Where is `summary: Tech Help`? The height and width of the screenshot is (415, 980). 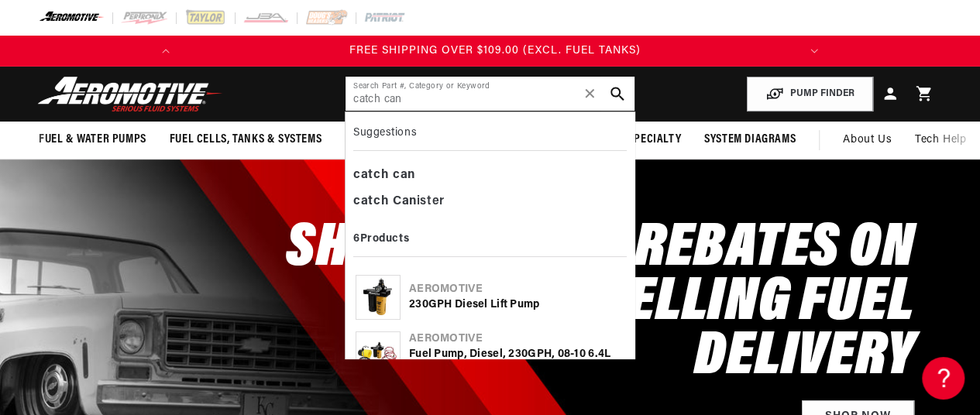
summary: Tech Help is located at coordinates (940, 140).